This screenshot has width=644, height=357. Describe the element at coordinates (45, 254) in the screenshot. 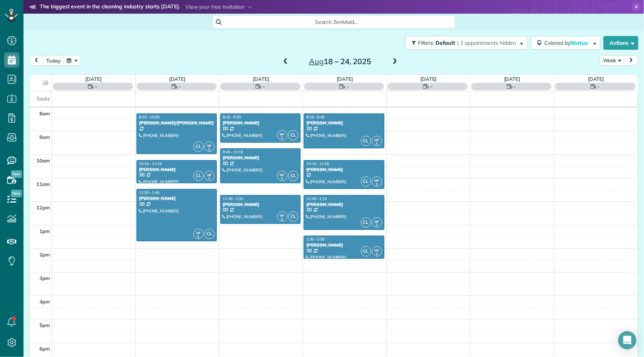

I see `span: 2pm` at that location.